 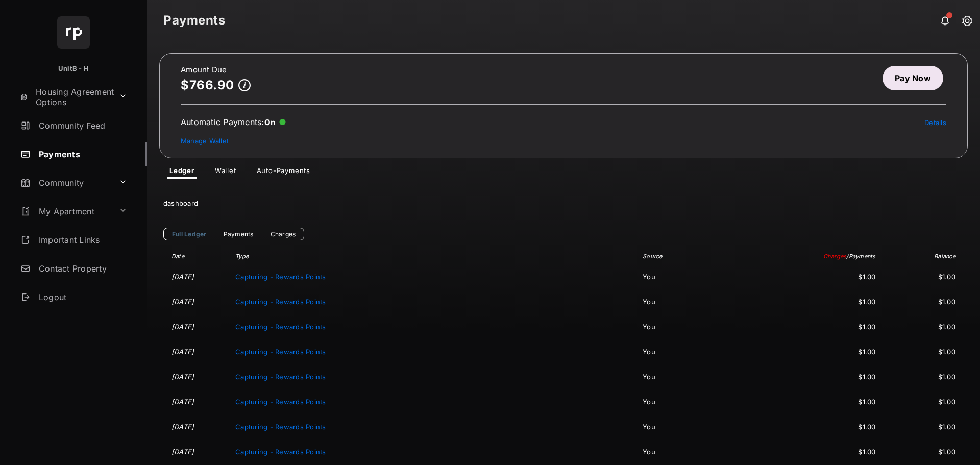 I want to click on a: Logout, so click(x=81, y=297).